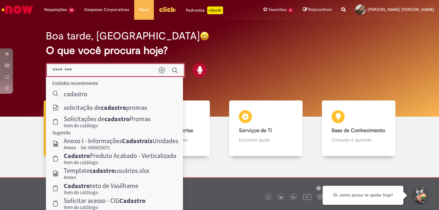  Describe the element at coordinates (294, 198) in the screenshot. I see `img: logo_footer_linkedin.png` at that location.